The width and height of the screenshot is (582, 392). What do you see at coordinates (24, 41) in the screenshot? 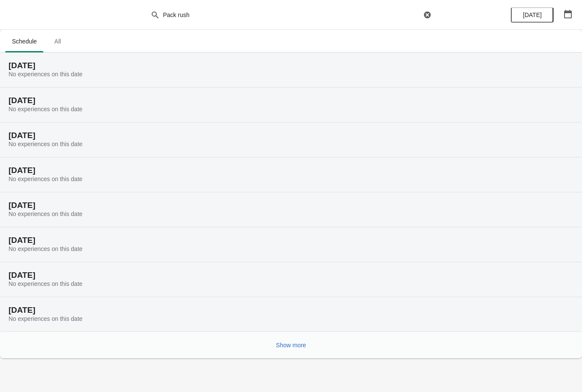
I see `span: Schedule` at bounding box center [24, 41].